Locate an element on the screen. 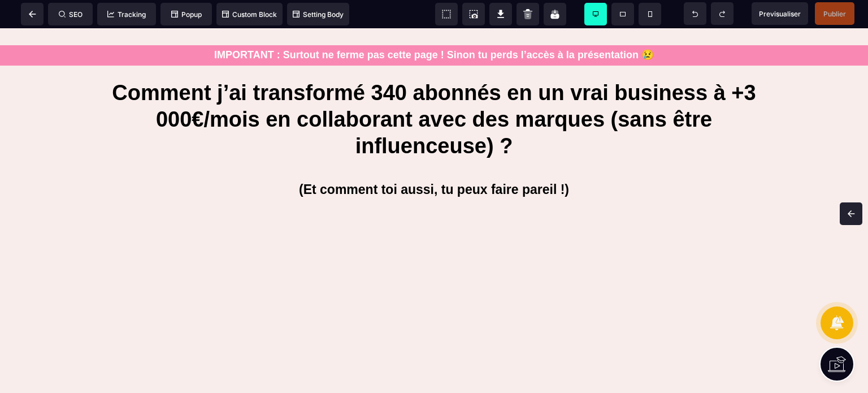 Image resolution: width=868 pixels, height=393 pixels. span: Publier is located at coordinates (835, 14).